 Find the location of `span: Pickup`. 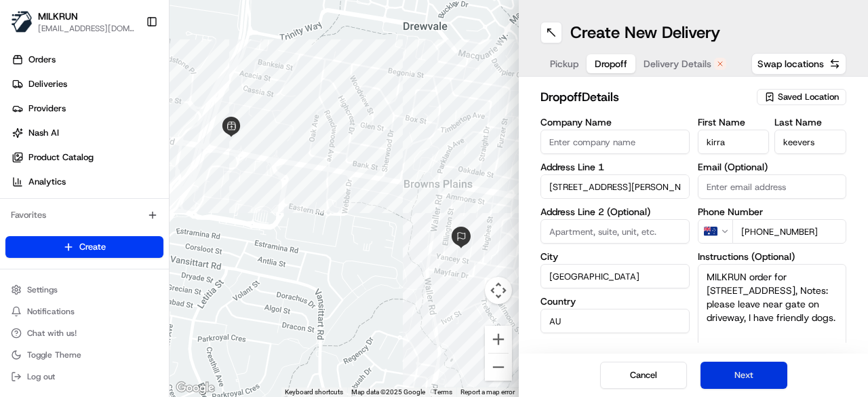

span: Pickup is located at coordinates (564, 64).